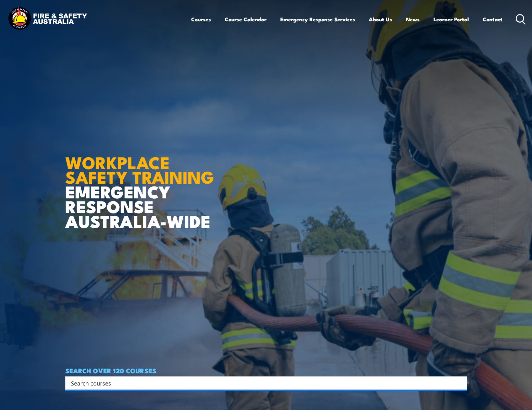  What do you see at coordinates (317, 19) in the screenshot?
I see `a: Emergency Response Services` at bounding box center [317, 19].